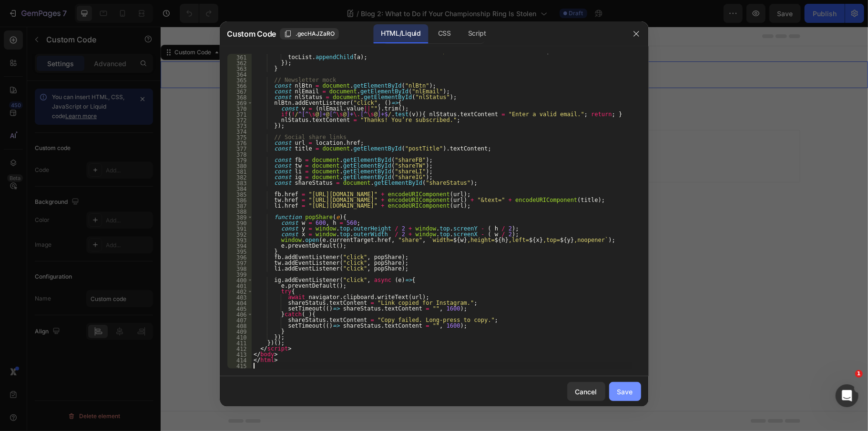 Image resolution: width=868 pixels, height=431 pixels. Describe the element at coordinates (239, 349) in the screenshot. I see `div: 412` at that location.